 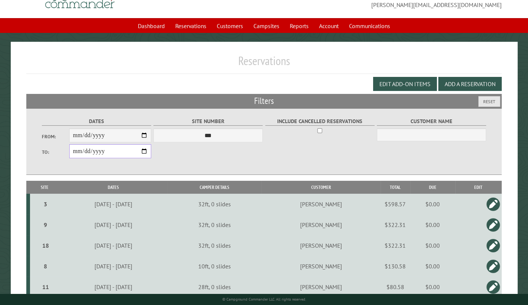 I want to click on label: Dates, so click(x=96, y=121).